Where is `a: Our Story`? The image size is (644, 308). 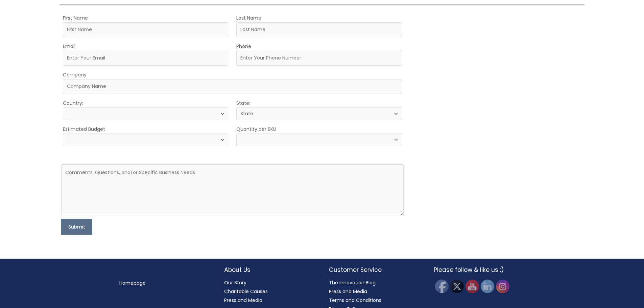
a: Our Story is located at coordinates (235, 283).